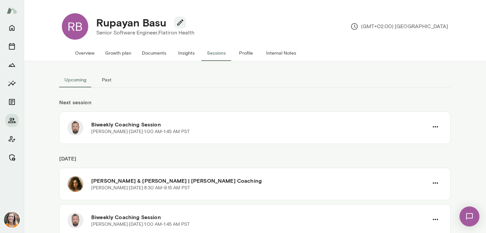 This screenshot has width=486, height=233. Describe the element at coordinates (118, 53) in the screenshot. I see `button: Growth plan` at that location.